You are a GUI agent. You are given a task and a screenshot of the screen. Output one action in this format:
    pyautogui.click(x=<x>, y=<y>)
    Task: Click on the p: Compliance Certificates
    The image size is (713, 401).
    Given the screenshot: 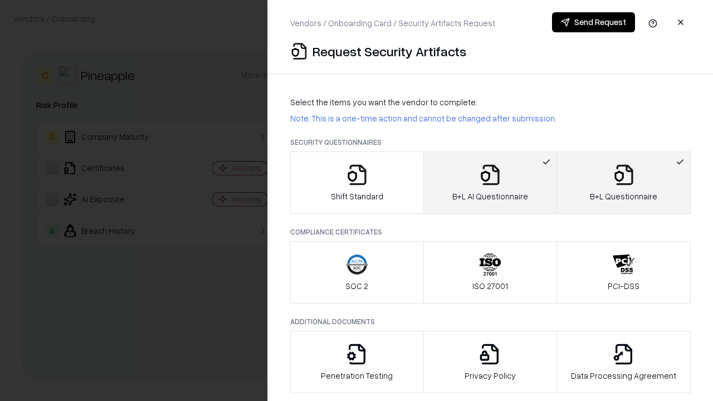 What is the action you would take?
    pyautogui.click(x=490, y=232)
    